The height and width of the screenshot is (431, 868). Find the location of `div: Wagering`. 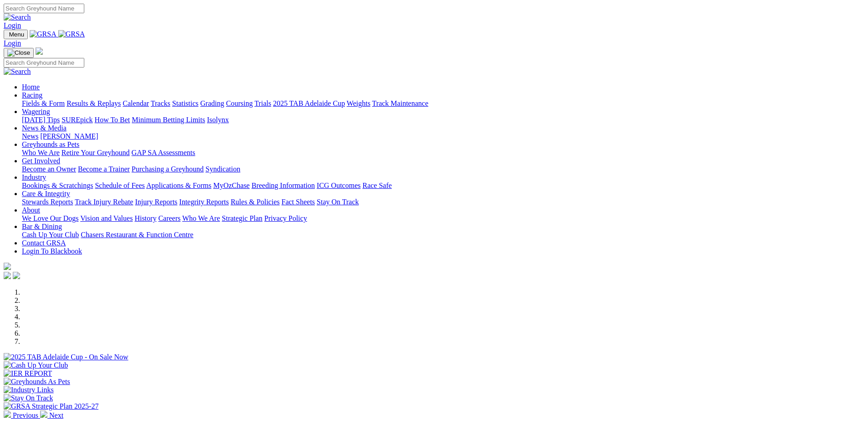

div: Wagering is located at coordinates (443, 120).